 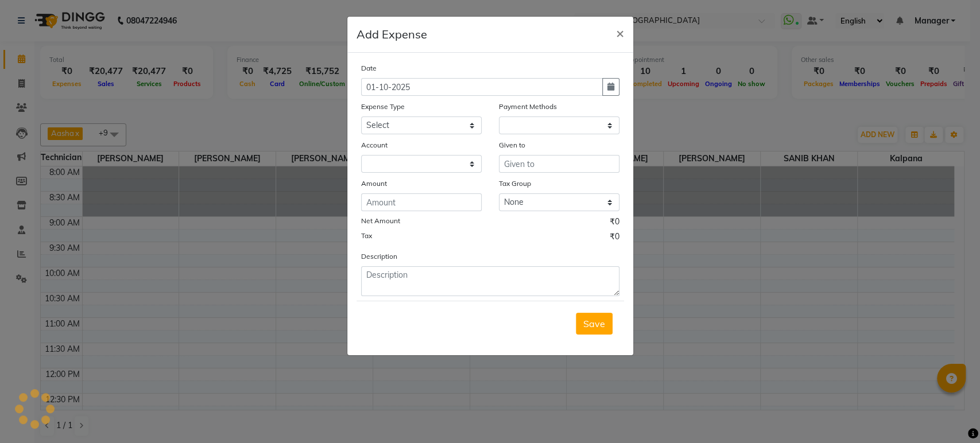 What do you see at coordinates (380, 221) in the screenshot?
I see `label: Net Amount` at bounding box center [380, 221].